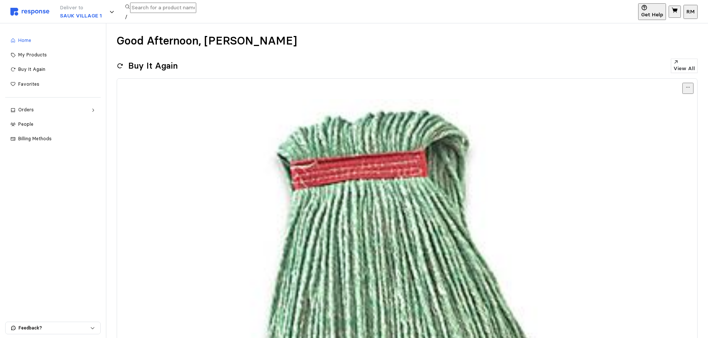 The width and height of the screenshot is (708, 338). Describe the element at coordinates (53, 139) in the screenshot. I see `a: Billing Methods` at that location.